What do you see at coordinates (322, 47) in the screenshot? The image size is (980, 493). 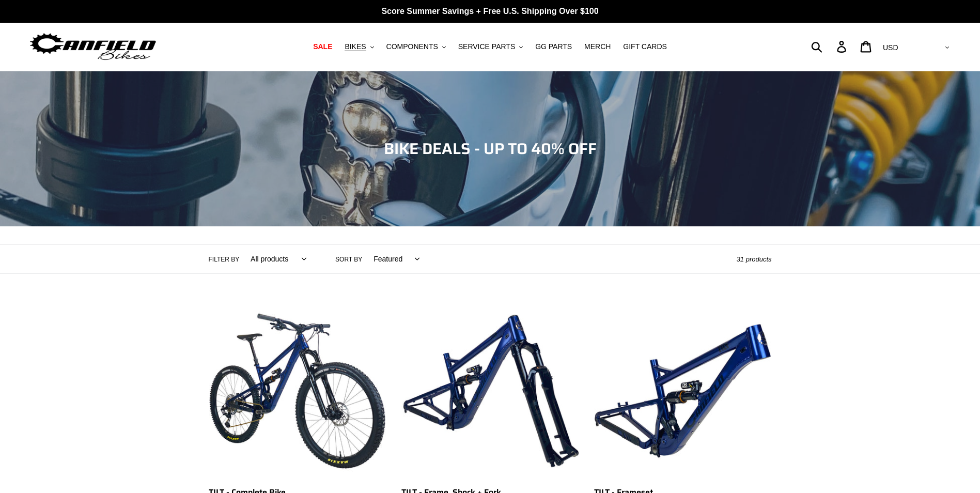 I see `span: SALE` at bounding box center [322, 47].